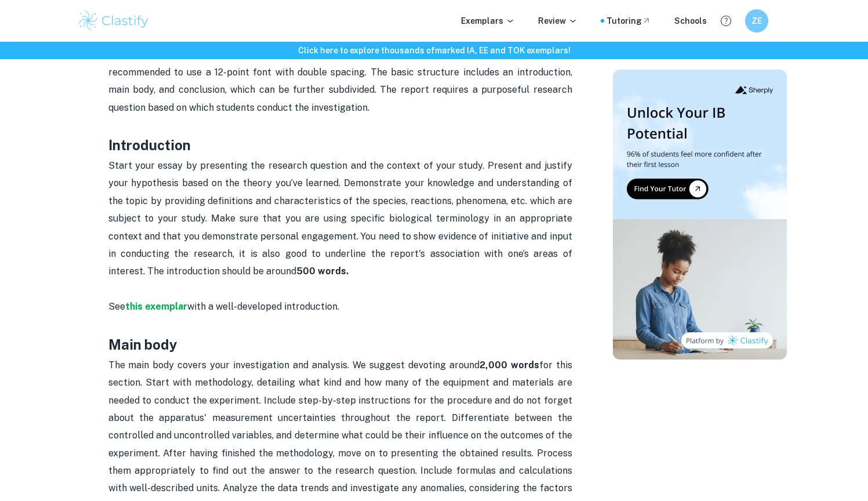 This screenshot has width=868, height=501. Describe the element at coordinates (322, 271) in the screenshot. I see `strong: 500 words.` at that location.